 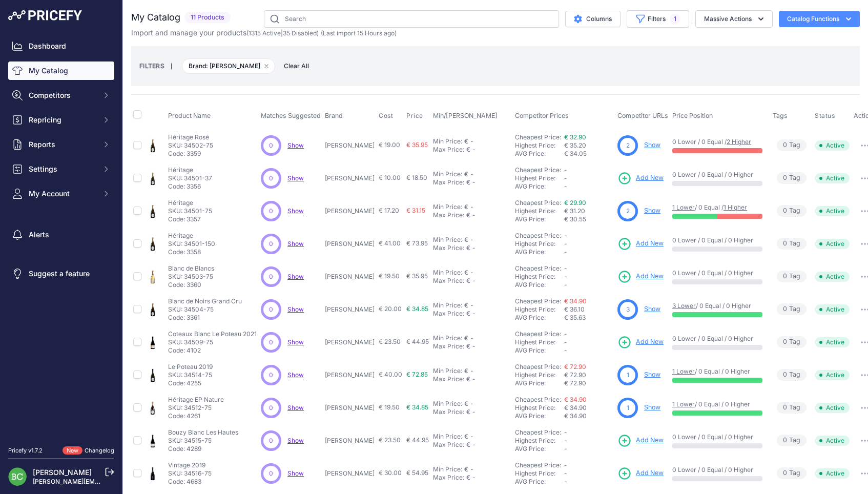 What do you see at coordinates (61, 95) in the screenshot?
I see `button: Competitors` at bounding box center [61, 95].